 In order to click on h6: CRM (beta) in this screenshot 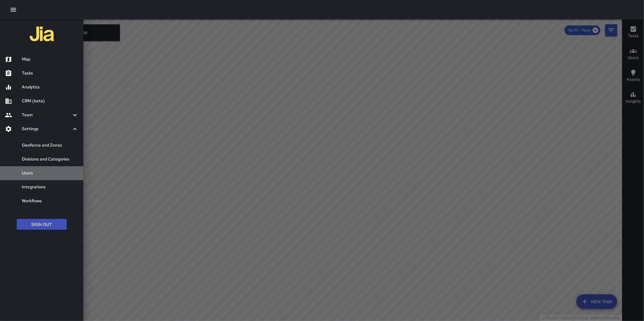, I will do `click(50, 101)`.